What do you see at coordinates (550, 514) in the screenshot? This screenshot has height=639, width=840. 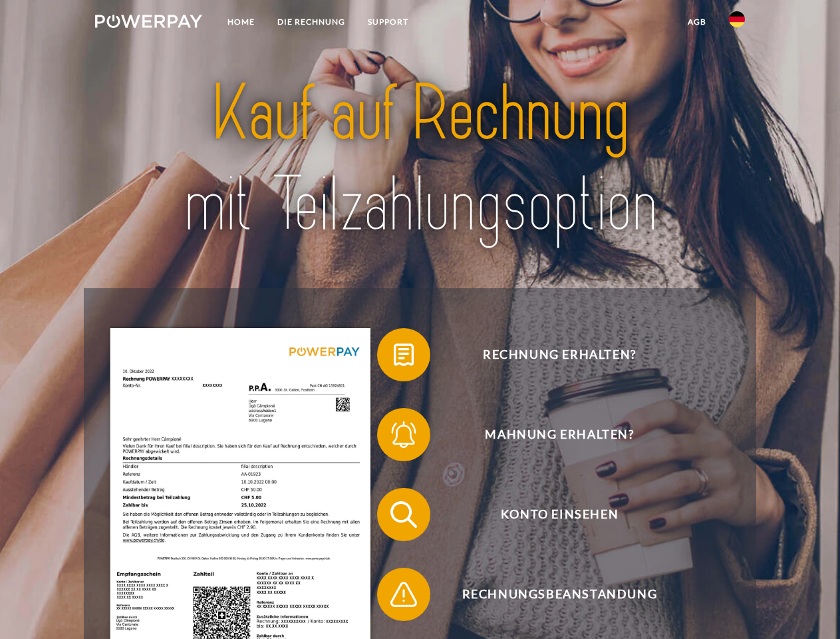 I see `a: Konto einsehen` at bounding box center [550, 514].